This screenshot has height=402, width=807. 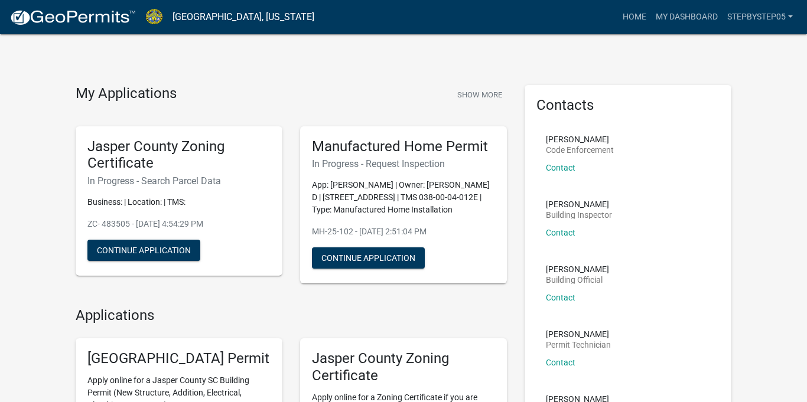 I want to click on img: Jasper County, South Carolina, so click(x=154, y=17).